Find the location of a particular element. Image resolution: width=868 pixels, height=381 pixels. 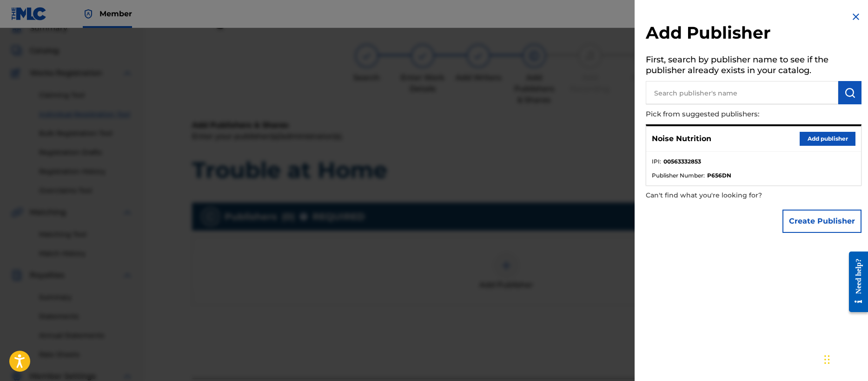

strong: P656DN is located at coordinates (719, 175).